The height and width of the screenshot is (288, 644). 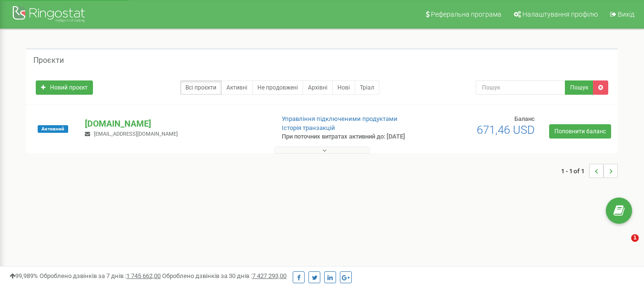 I want to click on span: Налаштування профілю, so click(x=560, y=14).